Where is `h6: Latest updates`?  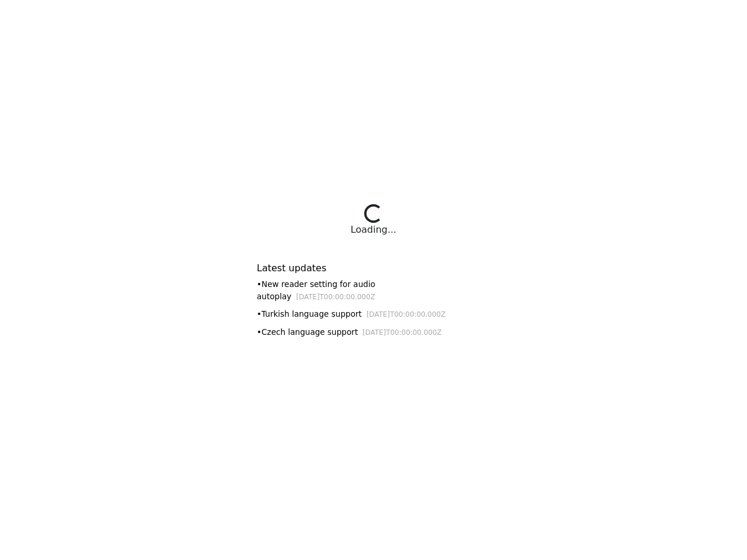
h6: Latest updates is located at coordinates (374, 268).